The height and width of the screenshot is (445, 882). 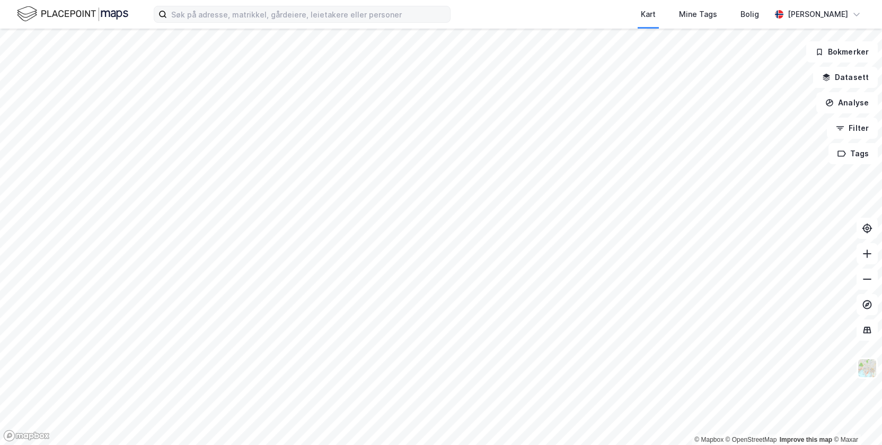 What do you see at coordinates (751, 440) in the screenshot?
I see `a: OpenStreetMap` at bounding box center [751, 440].